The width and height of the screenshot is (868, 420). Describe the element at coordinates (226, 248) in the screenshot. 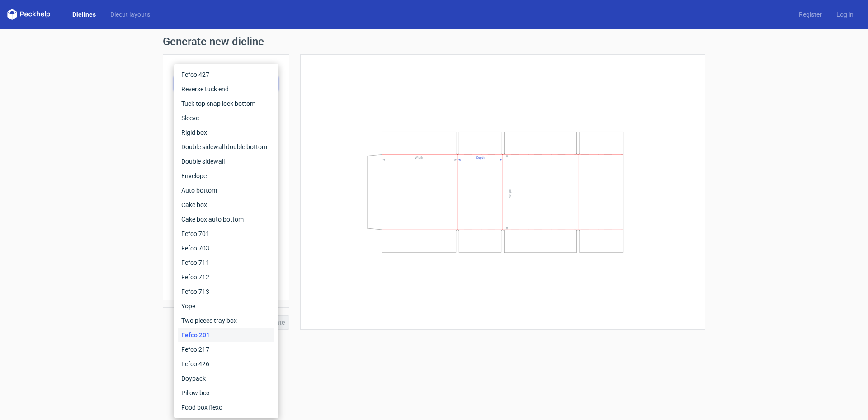

I see `div: Fefco 703` at that location.